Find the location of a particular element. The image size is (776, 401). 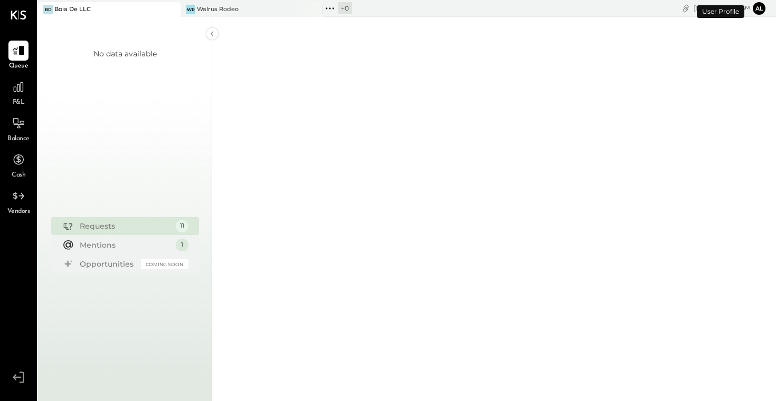

span: Vendors is located at coordinates (18, 212).